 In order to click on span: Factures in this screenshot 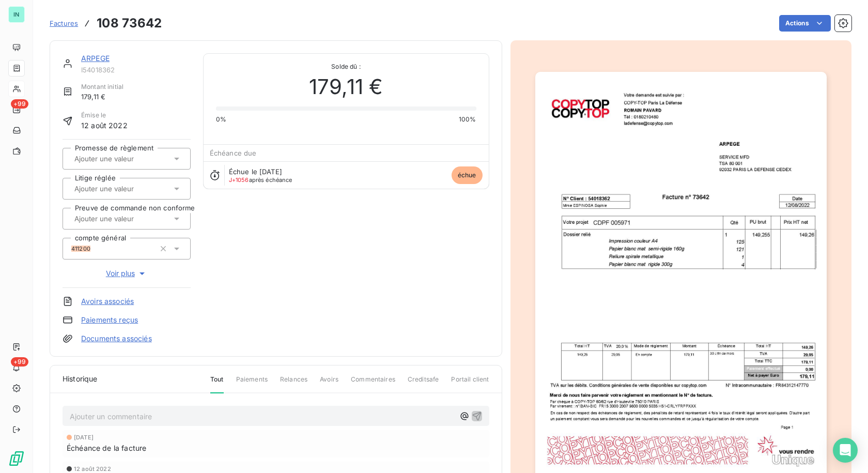, I will do `click(63, 23)`.